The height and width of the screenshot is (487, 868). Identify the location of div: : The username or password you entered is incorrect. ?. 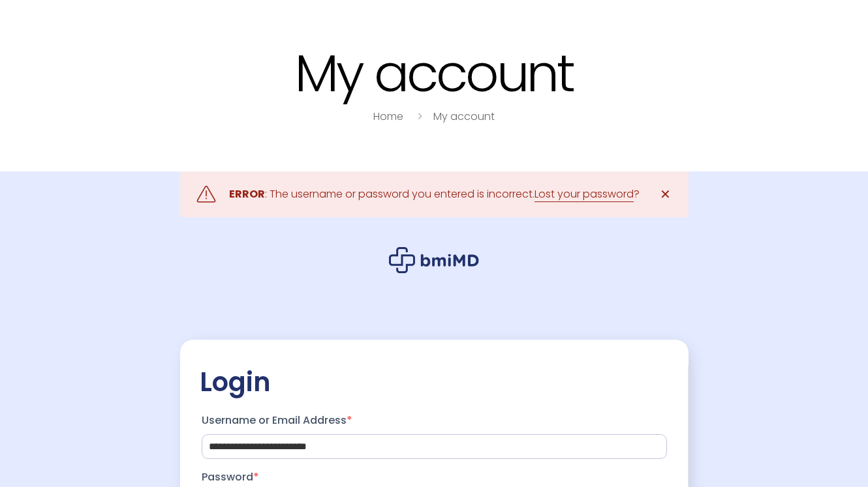
(434, 195).